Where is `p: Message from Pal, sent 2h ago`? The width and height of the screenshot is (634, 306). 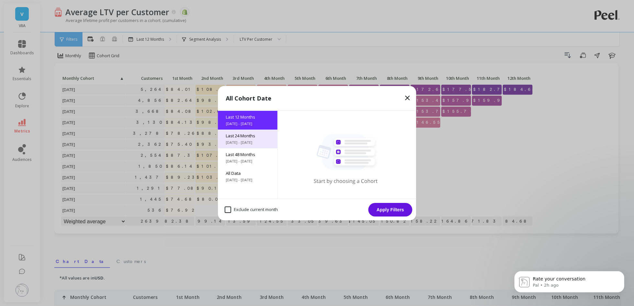 p: Message from Pal, sent 2h ago is located at coordinates (70, 28).